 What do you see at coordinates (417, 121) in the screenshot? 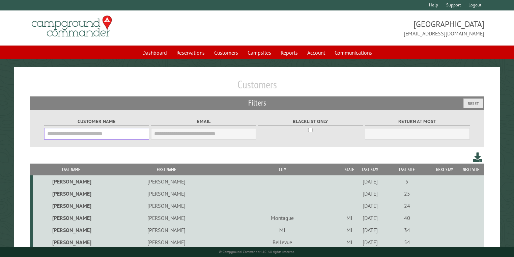
I see `label: Return at most` at bounding box center [417, 121].